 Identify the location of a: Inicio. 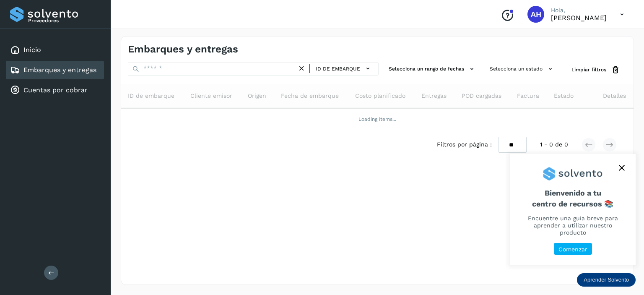
(32, 49).